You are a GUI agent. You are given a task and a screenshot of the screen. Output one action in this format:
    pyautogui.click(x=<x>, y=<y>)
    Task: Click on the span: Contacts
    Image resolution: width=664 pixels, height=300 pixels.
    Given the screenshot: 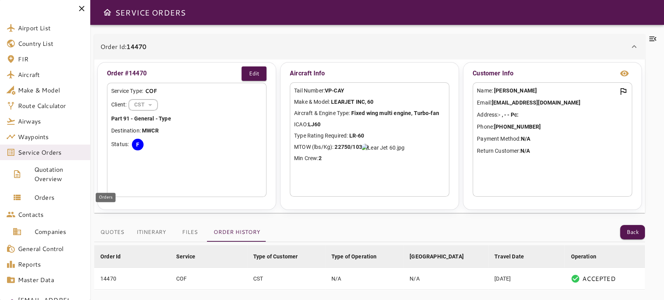 What is the action you would take?
    pyautogui.click(x=51, y=215)
    